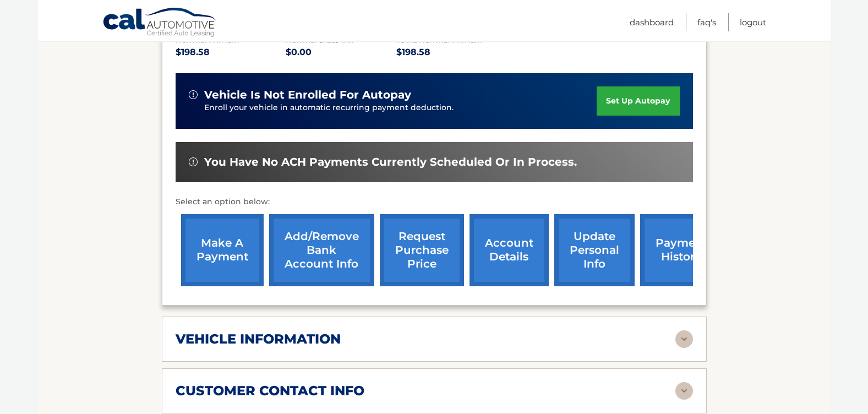  I want to click on h2: vehicle information, so click(258, 339).